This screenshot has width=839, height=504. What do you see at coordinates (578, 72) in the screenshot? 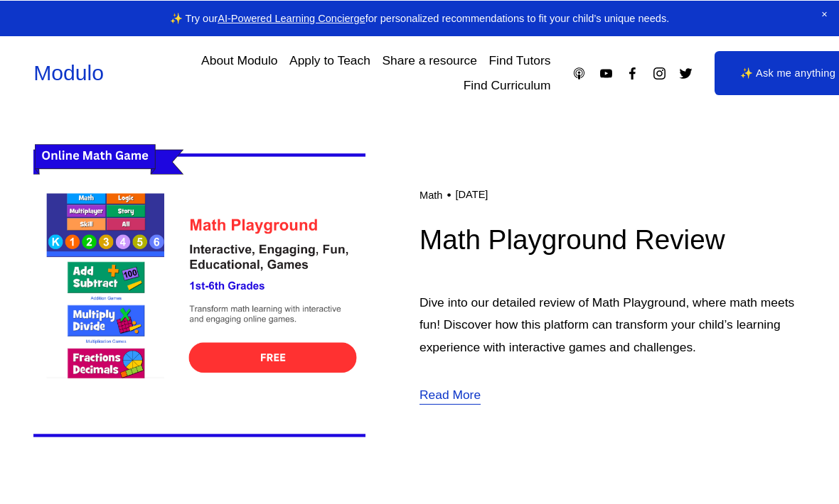
I see `a: Apple Podcasts` at bounding box center [578, 72].